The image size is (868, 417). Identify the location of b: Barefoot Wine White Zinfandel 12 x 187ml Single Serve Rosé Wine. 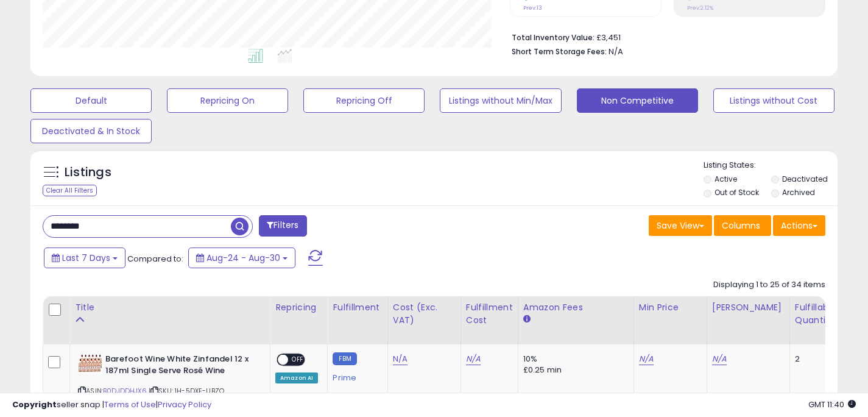
(179, 366).